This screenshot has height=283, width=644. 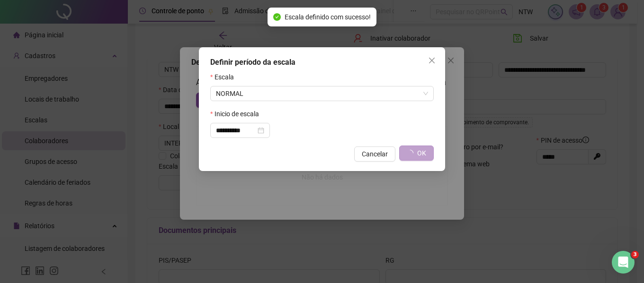 What do you see at coordinates (374, 154) in the screenshot?
I see `span: Cancelar` at bounding box center [374, 154].